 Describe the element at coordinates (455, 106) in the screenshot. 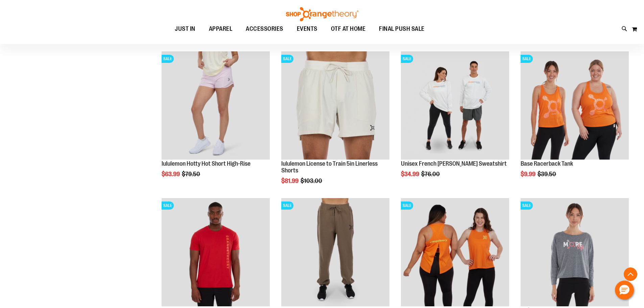

I see `img: Unisex French Terry Crewneck Sweatshirt primary image` at that location.